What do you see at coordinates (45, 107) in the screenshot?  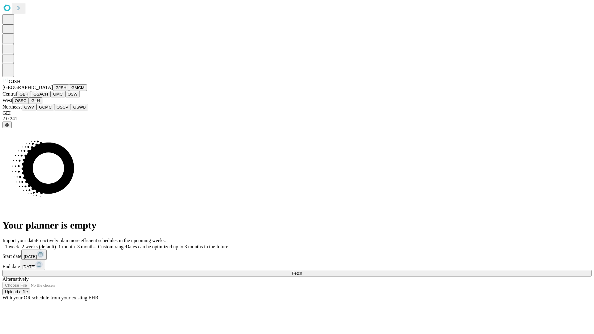 I see `button: GCMC` at bounding box center [45, 107].